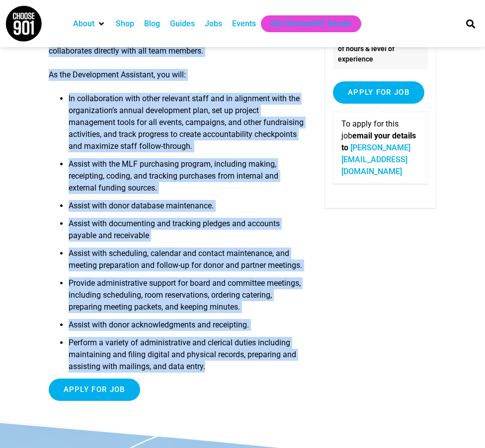 The image size is (485, 448). Describe the element at coordinates (187, 328) in the screenshot. I see `li: Assist with donor acknowledgments and receipting.` at that location.